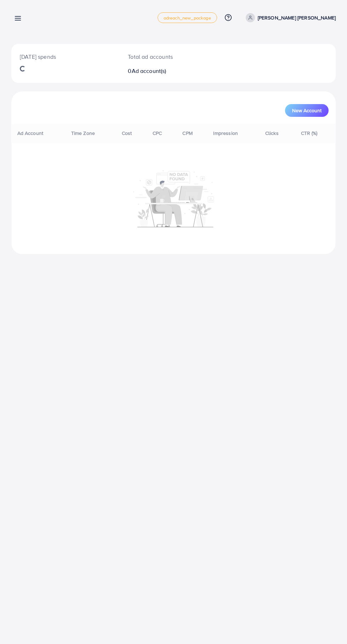 This screenshot has height=644, width=347. I want to click on p: Total ad accounts, so click(160, 57).